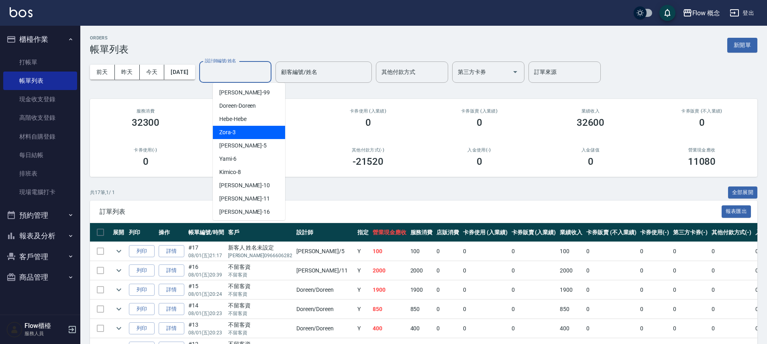 The image size is (767, 344). Describe the element at coordinates (389, 309) in the screenshot. I see `td: 850` at that location.